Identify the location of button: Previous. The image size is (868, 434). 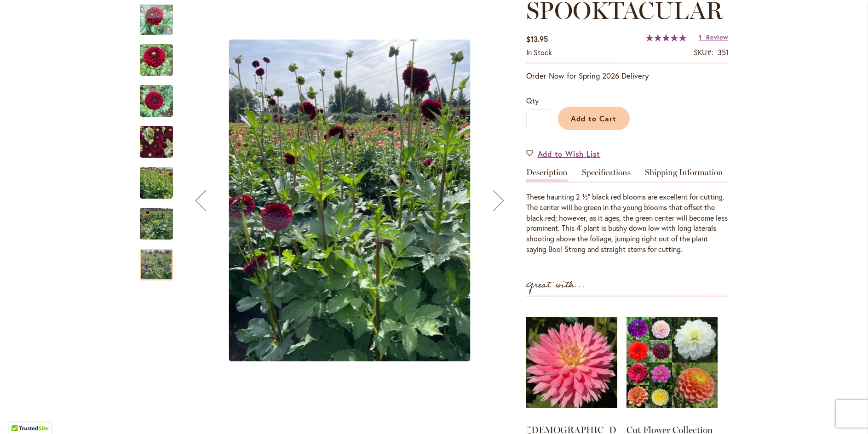
(200, 200).